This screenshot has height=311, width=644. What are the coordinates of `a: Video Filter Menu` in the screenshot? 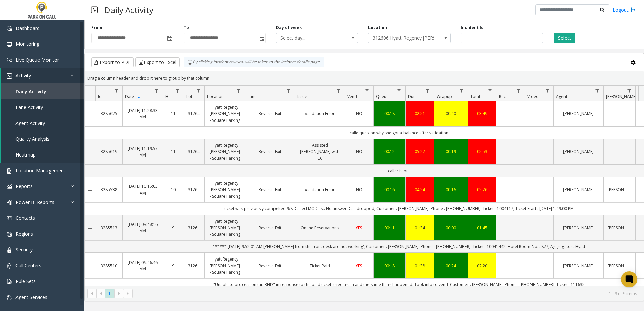 It's located at (548, 90).